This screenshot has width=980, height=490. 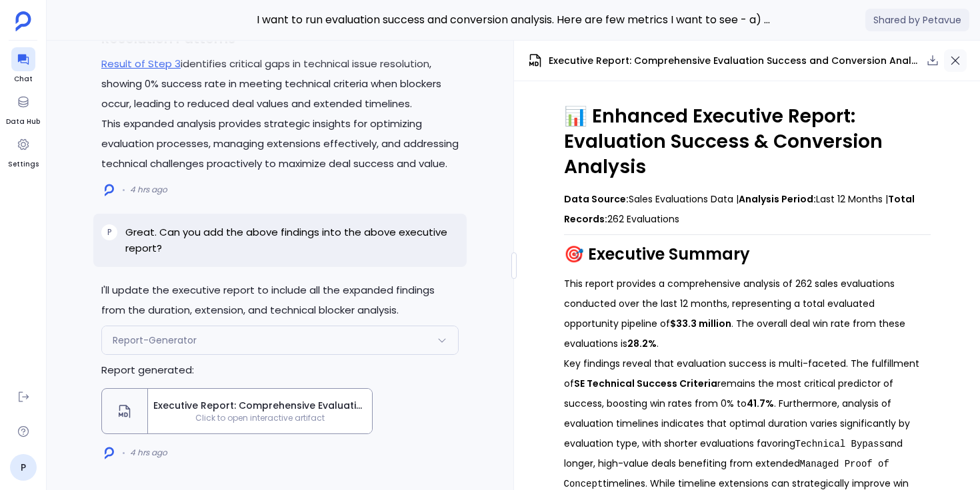 I want to click on a: Data Hub, so click(x=23, y=108).